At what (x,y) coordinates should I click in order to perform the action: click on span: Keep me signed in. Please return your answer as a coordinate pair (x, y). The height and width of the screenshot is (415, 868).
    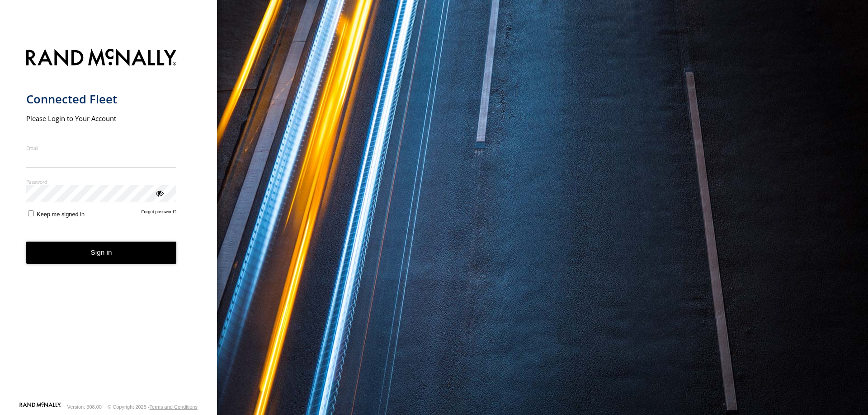
    Looking at the image, I should click on (60, 214).